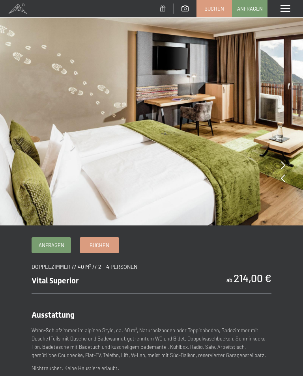  What do you see at coordinates (151, 368) in the screenshot?
I see `p: Nichtraucher. Keine Haustiere erlaubt.` at bounding box center [151, 368].